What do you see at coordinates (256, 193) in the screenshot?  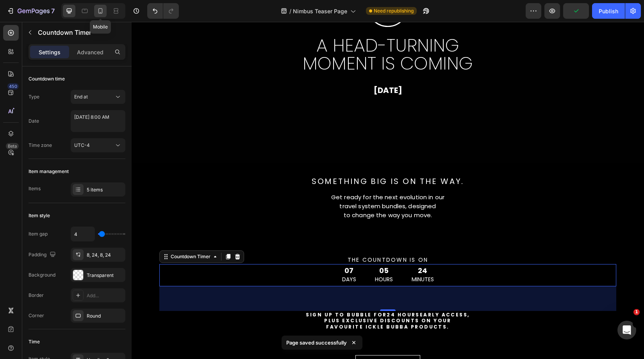 I see `p: to change the way you move.` at bounding box center [256, 193].